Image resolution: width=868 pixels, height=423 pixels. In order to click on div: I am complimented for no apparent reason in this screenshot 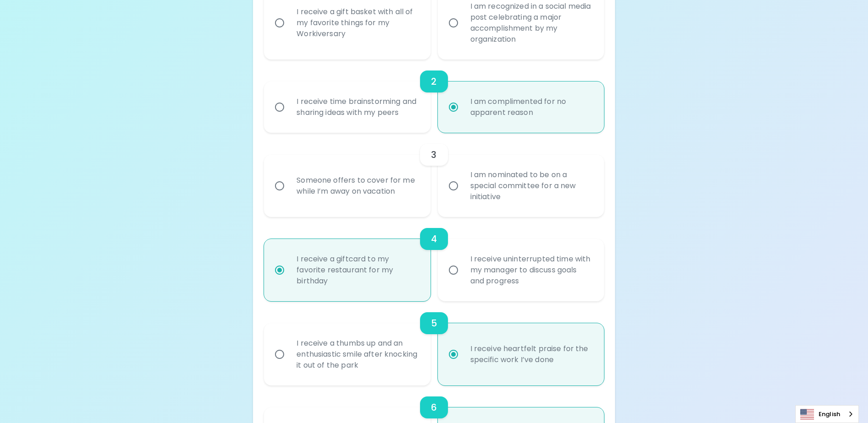, I will do `click(531, 107)`.